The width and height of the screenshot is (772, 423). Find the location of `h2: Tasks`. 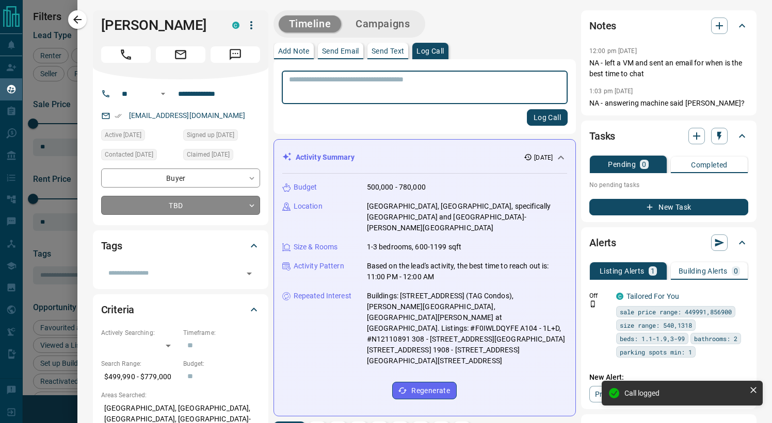

h2: Tasks is located at coordinates (602, 136).